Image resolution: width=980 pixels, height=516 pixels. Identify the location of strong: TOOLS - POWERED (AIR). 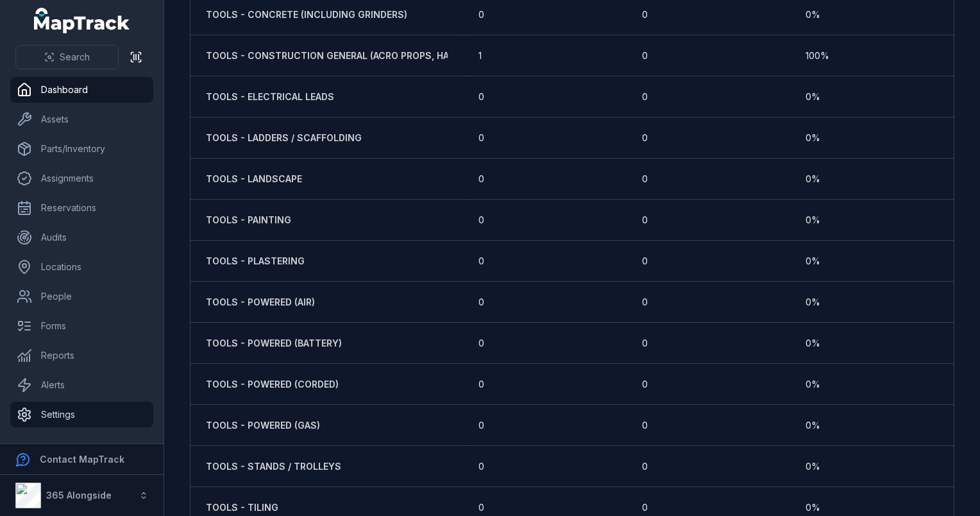
(260, 303).